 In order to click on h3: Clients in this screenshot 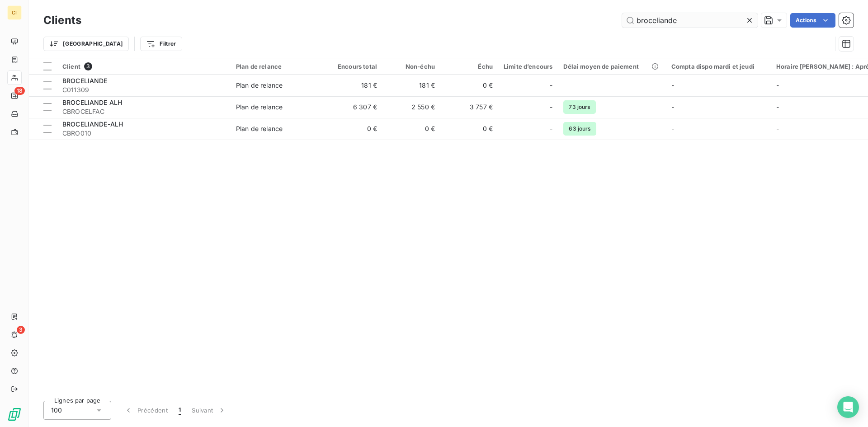, I will do `click(63, 21)`.